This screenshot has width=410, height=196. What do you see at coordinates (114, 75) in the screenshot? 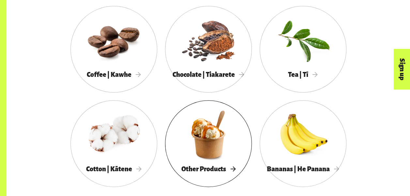
I see `span: Coffee | Kawhe` at bounding box center [114, 75].